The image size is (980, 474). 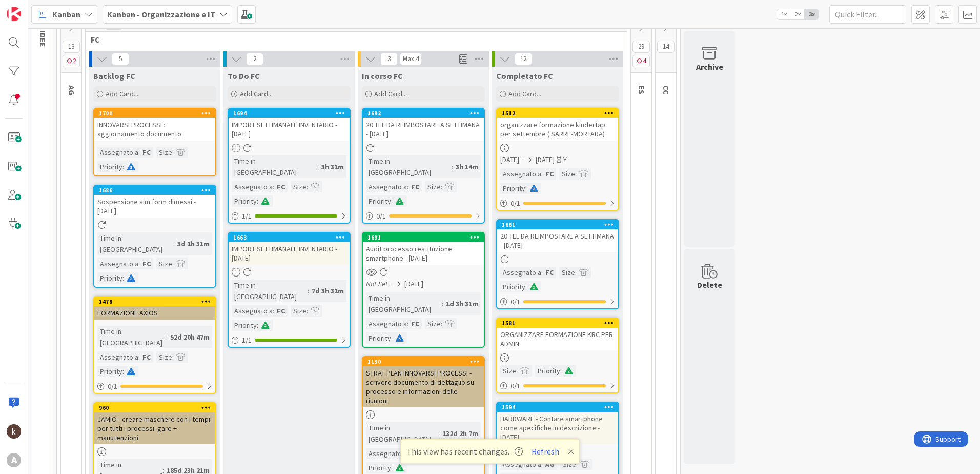 I want to click on span: 3x, so click(x=811, y=15).